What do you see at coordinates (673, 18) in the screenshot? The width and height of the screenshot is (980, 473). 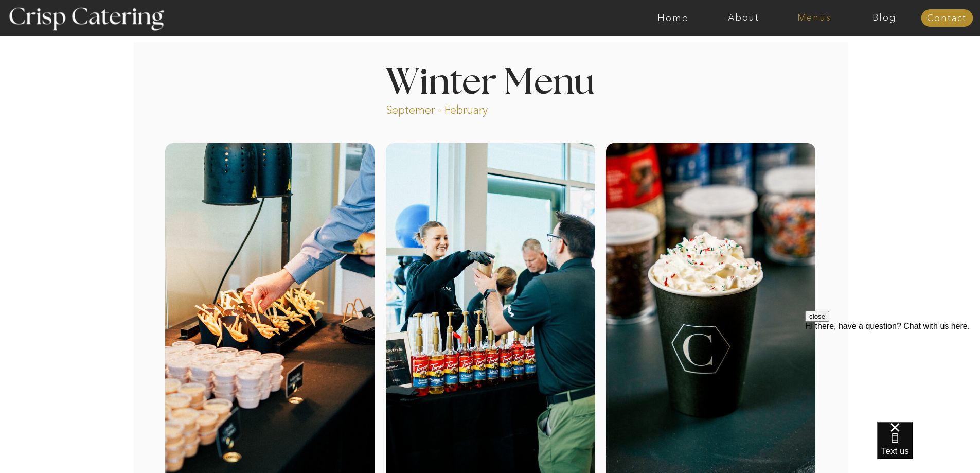 I see `a: Home` at bounding box center [673, 18].